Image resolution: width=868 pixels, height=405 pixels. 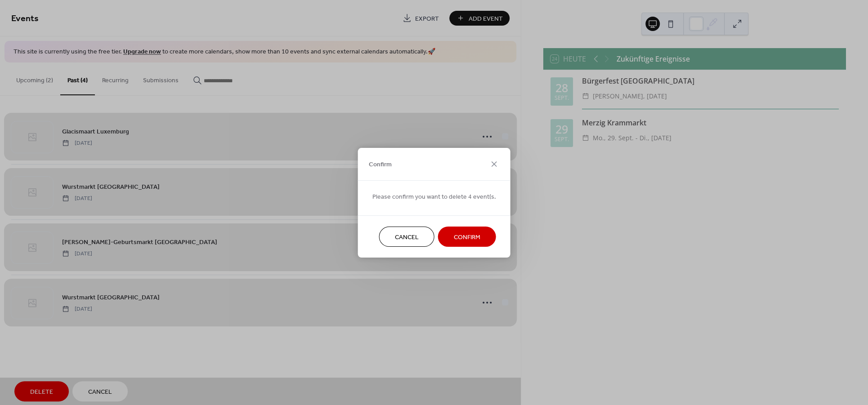 What do you see at coordinates (467, 236) in the screenshot?
I see `button: Confirm` at bounding box center [467, 236].